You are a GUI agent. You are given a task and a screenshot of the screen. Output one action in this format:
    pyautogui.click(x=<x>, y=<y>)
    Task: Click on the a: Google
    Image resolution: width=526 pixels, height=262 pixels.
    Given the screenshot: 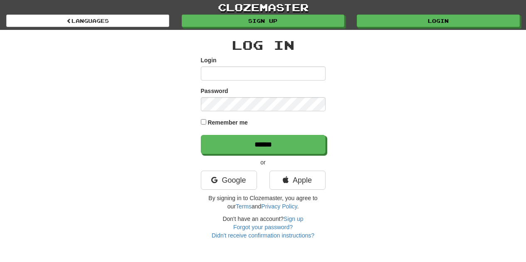 What is the action you would take?
    pyautogui.click(x=229, y=180)
    